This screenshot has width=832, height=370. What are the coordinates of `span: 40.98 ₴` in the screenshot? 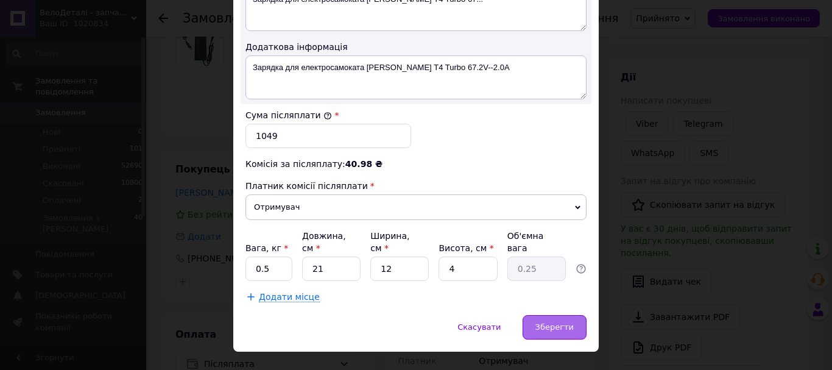 It's located at (364, 164).